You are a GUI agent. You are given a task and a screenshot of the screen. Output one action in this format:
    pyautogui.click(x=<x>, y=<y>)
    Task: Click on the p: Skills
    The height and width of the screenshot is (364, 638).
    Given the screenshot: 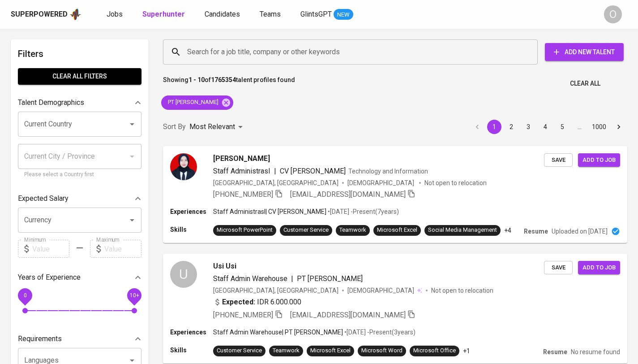 What is the action you would take?
    pyautogui.click(x=192, y=229)
    